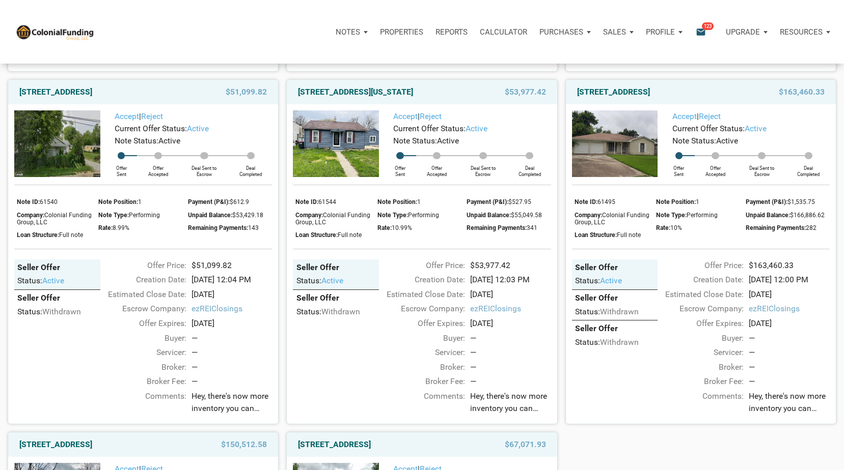 The image size is (844, 470). I want to click on span: 10.99%, so click(402, 228).